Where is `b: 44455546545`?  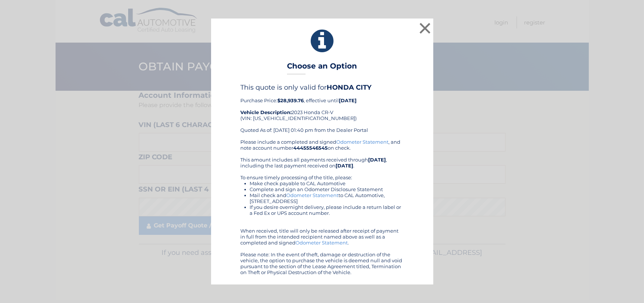 b: 44455546545 is located at coordinates (311, 148).